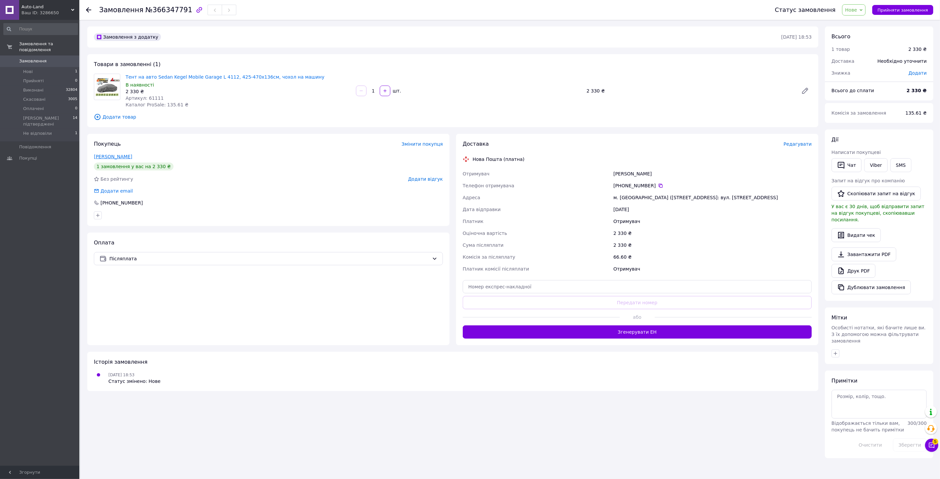  What do you see at coordinates (713, 257) in the screenshot?
I see `div: 66.60 ₴` at bounding box center [713, 257].